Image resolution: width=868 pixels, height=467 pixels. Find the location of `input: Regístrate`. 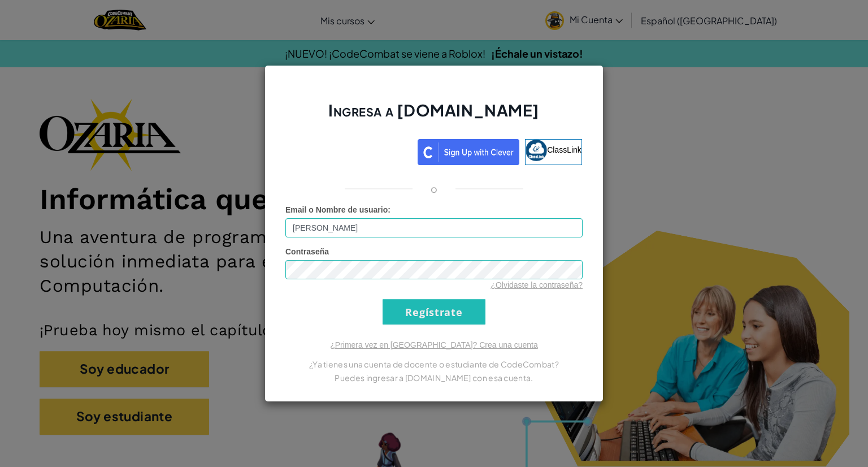

input: Regístrate is located at coordinates (434, 312).